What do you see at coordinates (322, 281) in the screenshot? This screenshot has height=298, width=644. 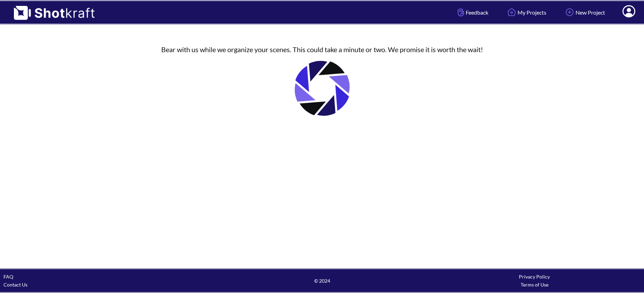 I see `span: © 2024` at bounding box center [322, 281].